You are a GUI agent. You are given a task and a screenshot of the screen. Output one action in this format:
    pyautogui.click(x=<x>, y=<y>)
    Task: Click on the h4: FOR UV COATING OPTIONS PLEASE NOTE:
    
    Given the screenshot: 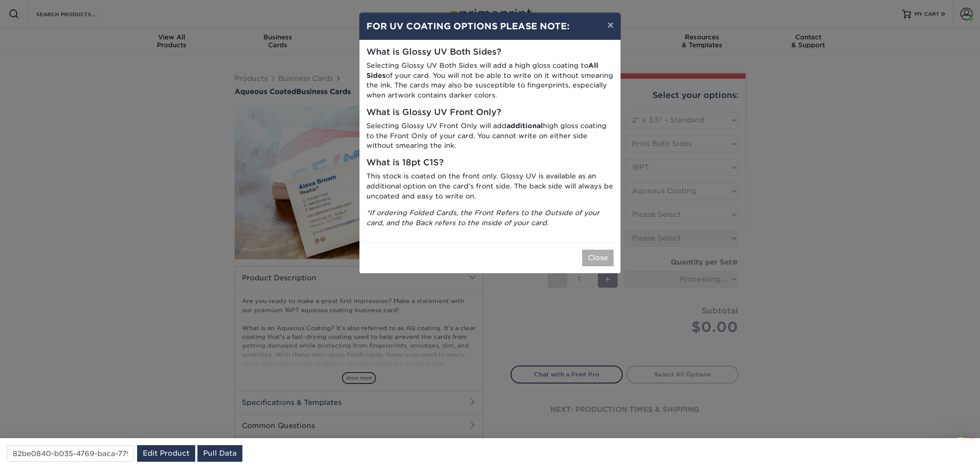 What is the action you would take?
    pyautogui.click(x=490, y=26)
    